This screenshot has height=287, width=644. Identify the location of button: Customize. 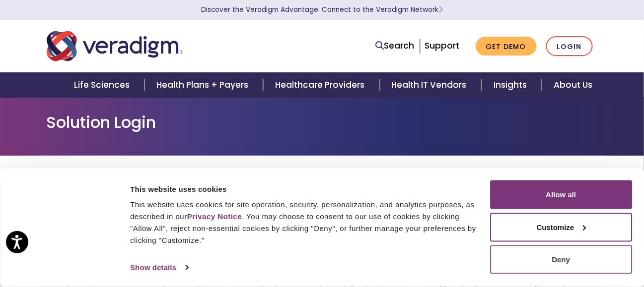
(561, 228).